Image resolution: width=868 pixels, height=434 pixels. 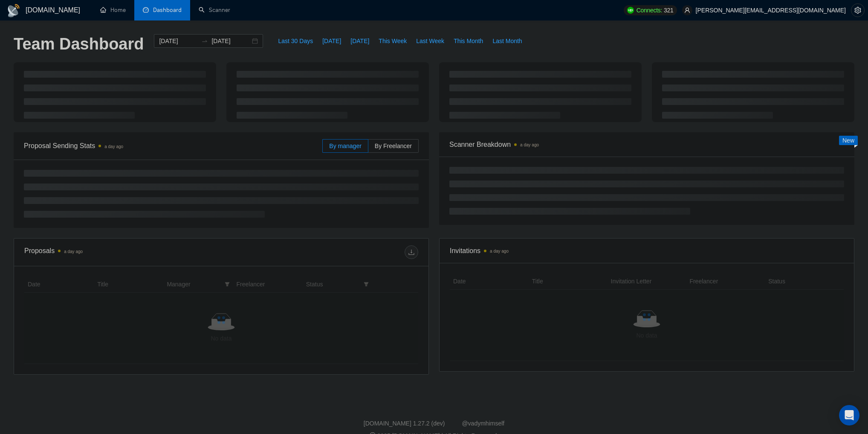 I want to click on span: Last Week, so click(x=430, y=41).